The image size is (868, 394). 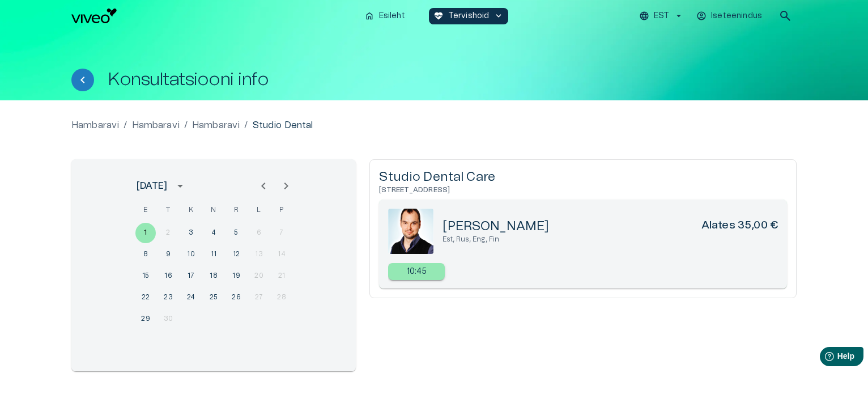 I want to click on span: pühapäev, so click(x=281, y=210).